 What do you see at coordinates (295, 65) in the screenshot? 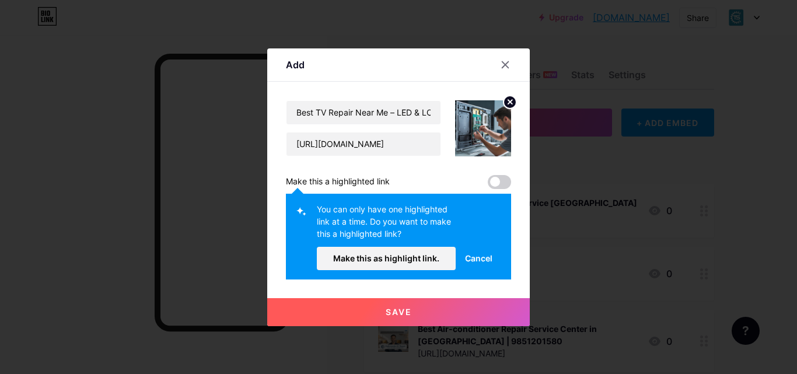
I see `div: Add` at bounding box center [295, 65].